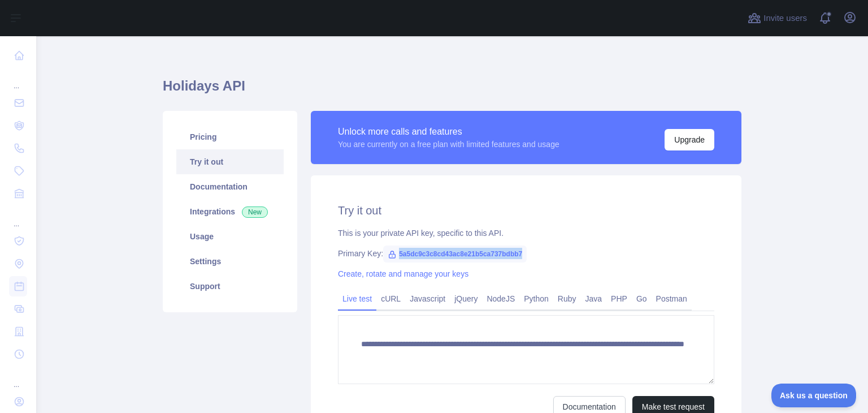 Image resolution: width=868 pixels, height=413 pixels. Describe the element at coordinates (785, 18) in the screenshot. I see `span: Invite users` at that location.